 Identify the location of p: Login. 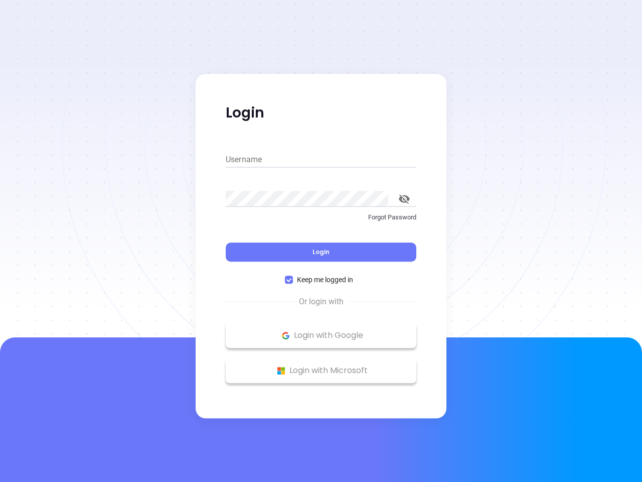
(321, 113).